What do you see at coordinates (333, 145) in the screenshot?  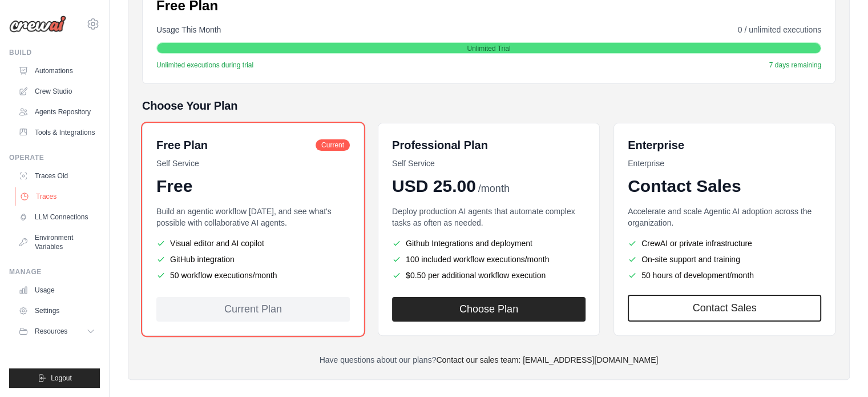 I see `span: Current` at bounding box center [333, 145].